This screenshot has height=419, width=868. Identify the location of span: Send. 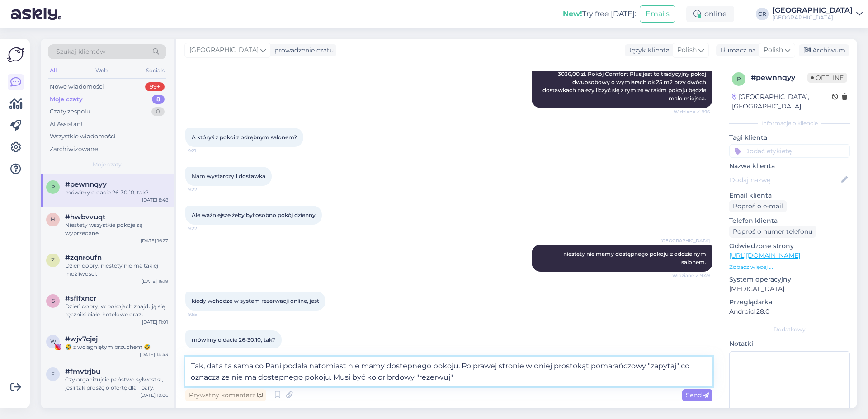
(697, 396).